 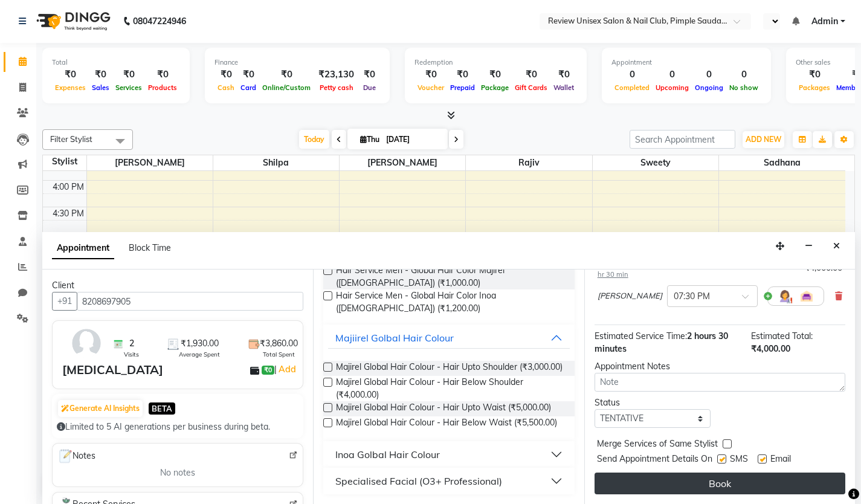 What do you see at coordinates (72, 21) in the screenshot?
I see `img: logo` at bounding box center [72, 21].